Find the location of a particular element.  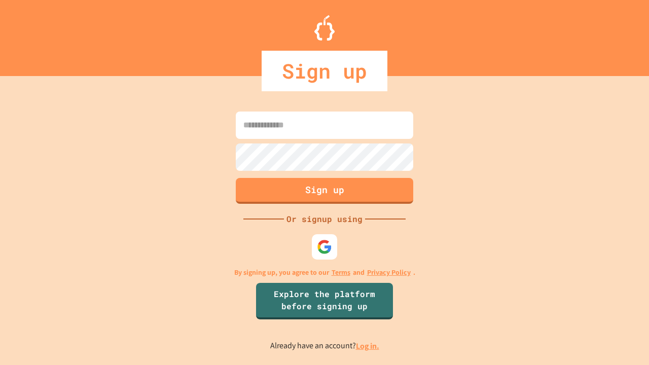

img: google-icon.svg is located at coordinates (324, 247).